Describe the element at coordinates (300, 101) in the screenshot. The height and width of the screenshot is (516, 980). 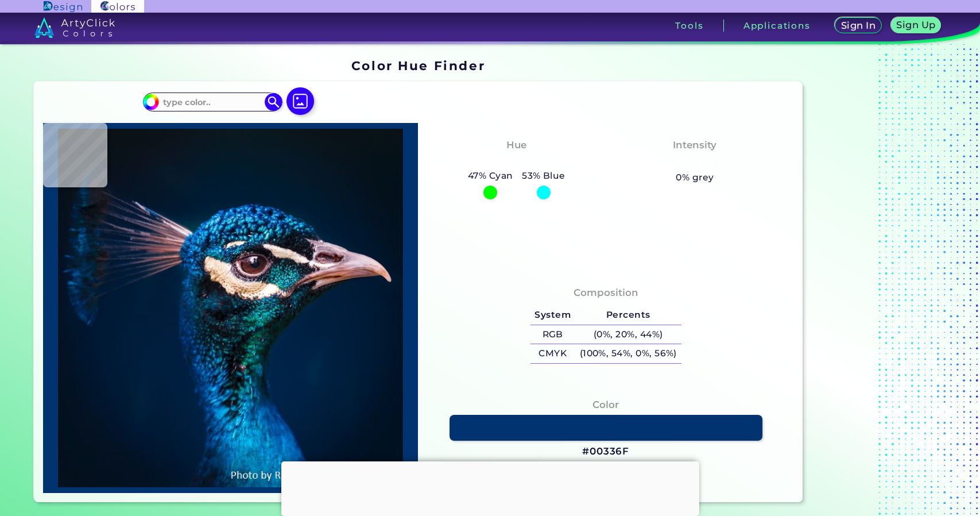
I see `img: icon picture` at that location.